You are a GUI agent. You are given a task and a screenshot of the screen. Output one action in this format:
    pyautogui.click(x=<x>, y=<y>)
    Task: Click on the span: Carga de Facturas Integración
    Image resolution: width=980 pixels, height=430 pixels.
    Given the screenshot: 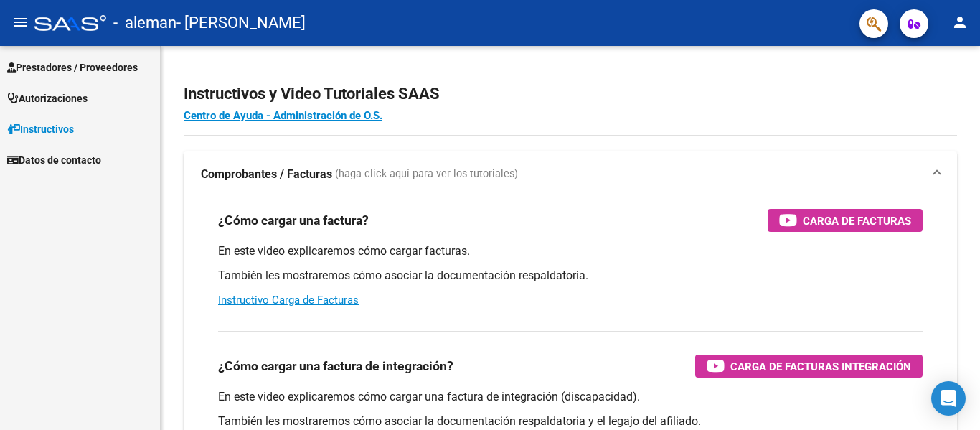 What is the action you would take?
    pyautogui.click(x=820, y=366)
    